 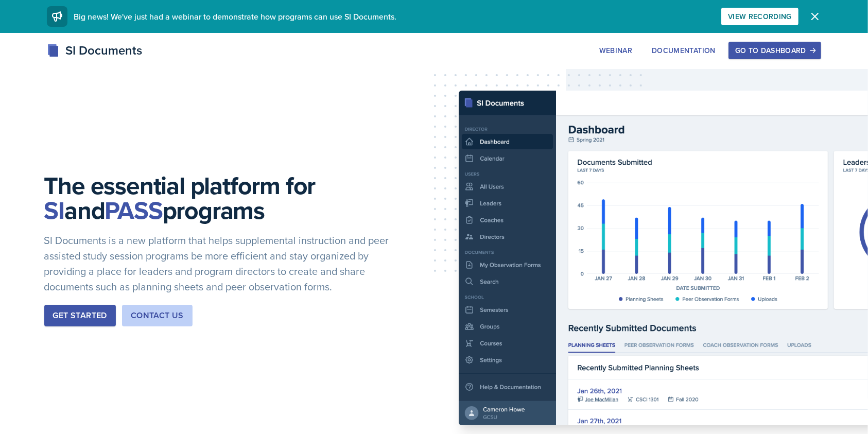 What do you see at coordinates (157, 315) in the screenshot?
I see `button: Contact Us` at bounding box center [157, 315].